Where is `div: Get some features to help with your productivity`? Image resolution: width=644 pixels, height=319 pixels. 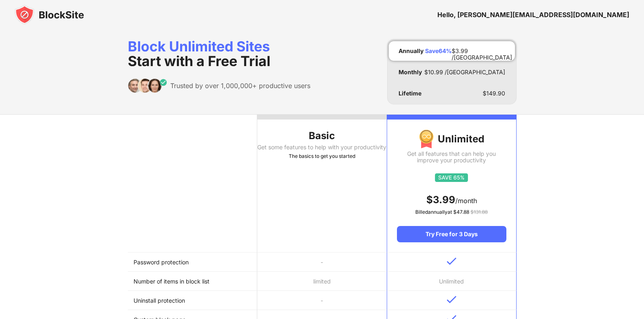
div: Get some features to help with your productivity is located at coordinates (322, 147).